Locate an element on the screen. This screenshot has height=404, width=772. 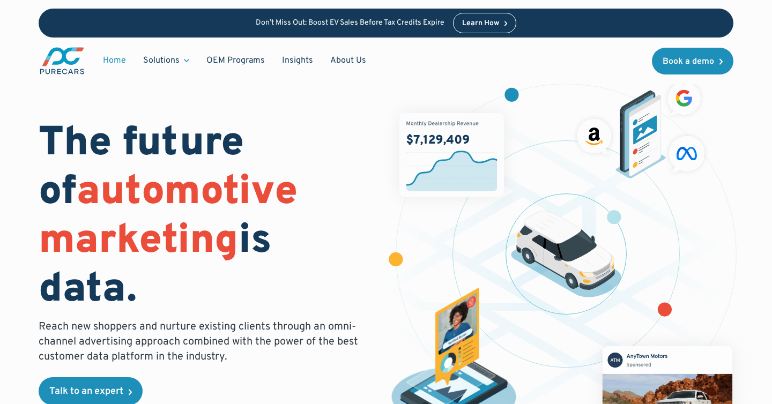
a: Insights is located at coordinates (298, 61).